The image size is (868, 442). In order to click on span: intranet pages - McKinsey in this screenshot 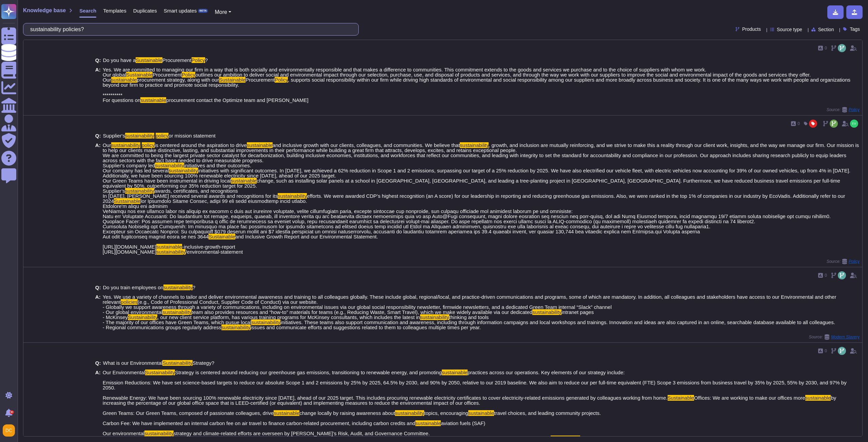, I will do `click(348, 314)`.